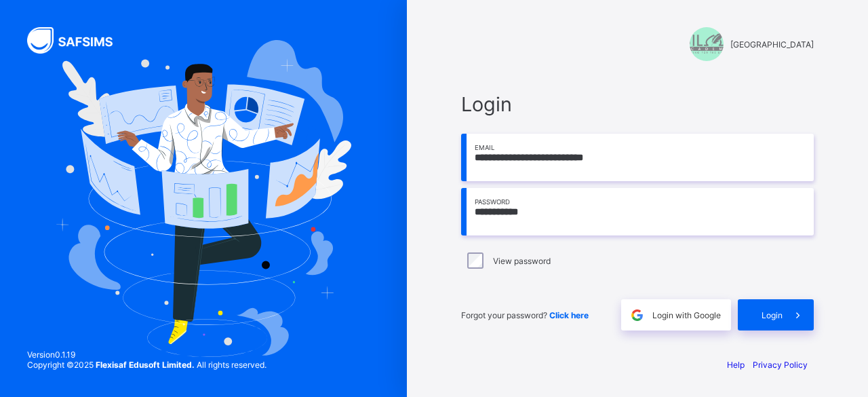 The image size is (868, 397). Describe the element at coordinates (522, 261) in the screenshot. I see `label: View password` at that location.